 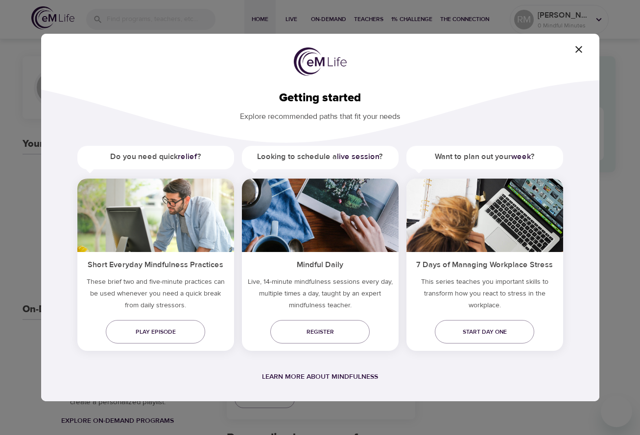 What do you see at coordinates (485, 296) in the screenshot?
I see `p: This series teaches you important skills to transform how you react to stress in the workplace.` at bounding box center [485, 296].